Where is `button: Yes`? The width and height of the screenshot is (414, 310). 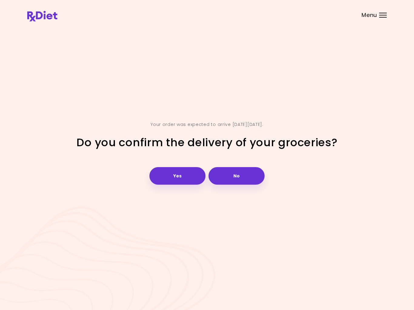 button: Yes is located at coordinates (177, 176).